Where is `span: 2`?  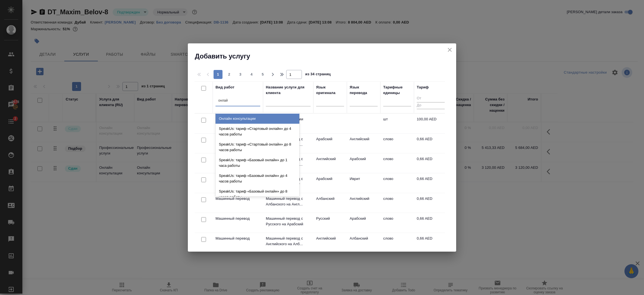
span: 2 is located at coordinates (229, 75).